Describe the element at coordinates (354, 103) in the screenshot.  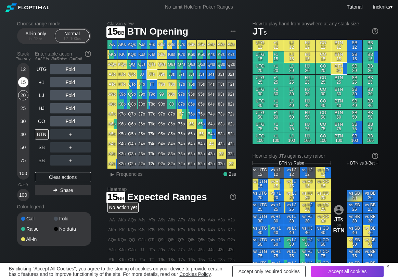
I see `div: SB 40` at that location.